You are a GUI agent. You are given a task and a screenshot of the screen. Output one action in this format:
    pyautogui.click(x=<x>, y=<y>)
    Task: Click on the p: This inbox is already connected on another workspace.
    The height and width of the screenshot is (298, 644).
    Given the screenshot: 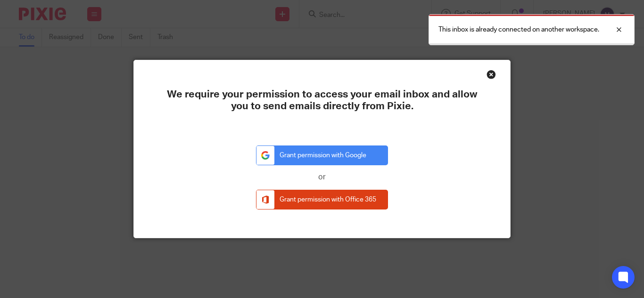 What is the action you would take?
    pyautogui.click(x=519, y=30)
    